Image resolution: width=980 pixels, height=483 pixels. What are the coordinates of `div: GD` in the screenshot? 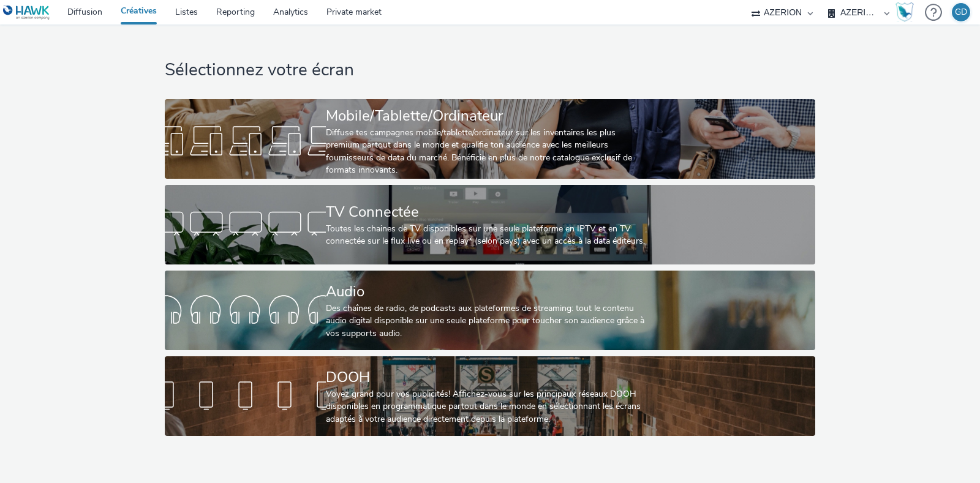 It's located at (961, 12).